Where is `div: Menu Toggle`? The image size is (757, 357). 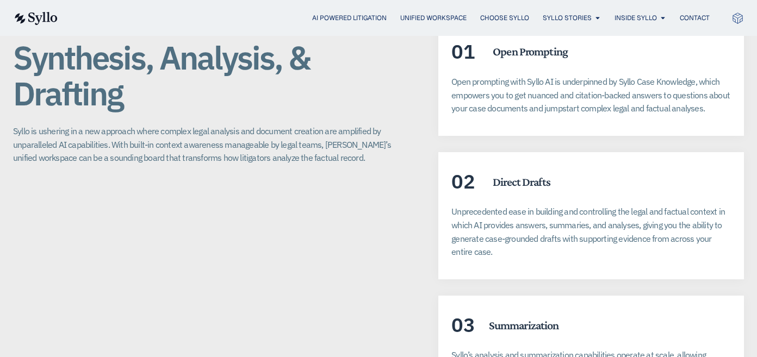 div: Menu Toggle is located at coordinates (394, 18).